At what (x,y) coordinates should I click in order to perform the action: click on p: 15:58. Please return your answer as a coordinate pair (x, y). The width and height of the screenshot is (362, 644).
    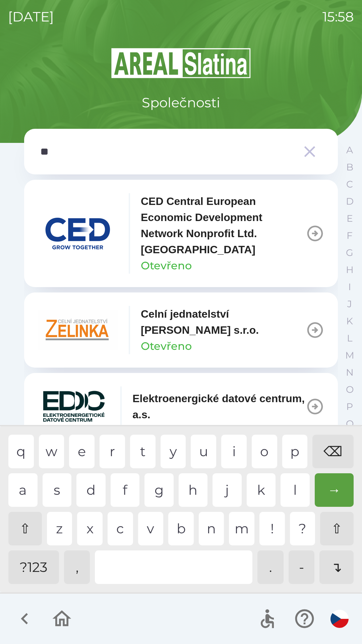
    Looking at the image, I should click on (338, 17).